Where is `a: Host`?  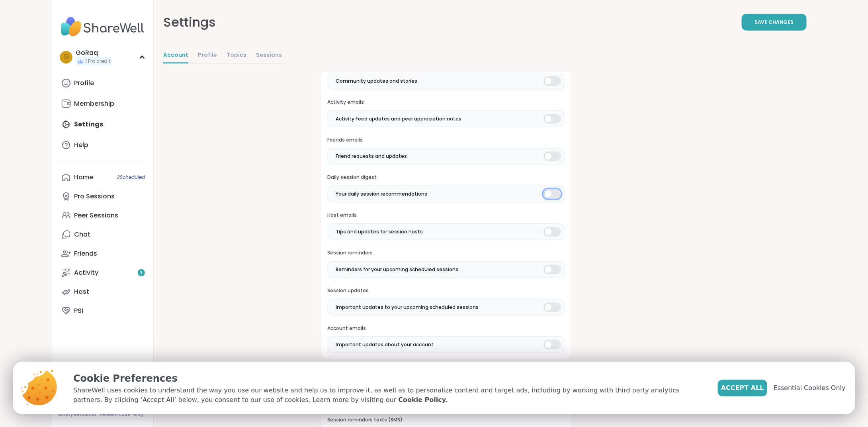 a: Host is located at coordinates (102, 293).